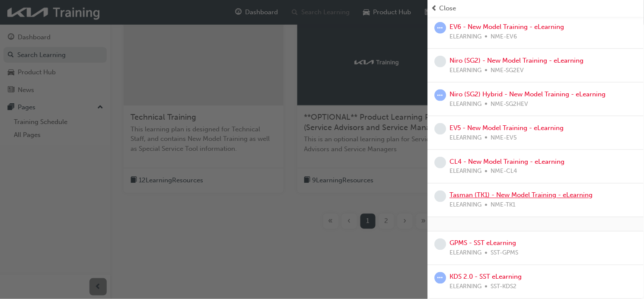  Describe the element at coordinates (483, 243) in the screenshot. I see `a: GPMS - SST eLearning` at that location.